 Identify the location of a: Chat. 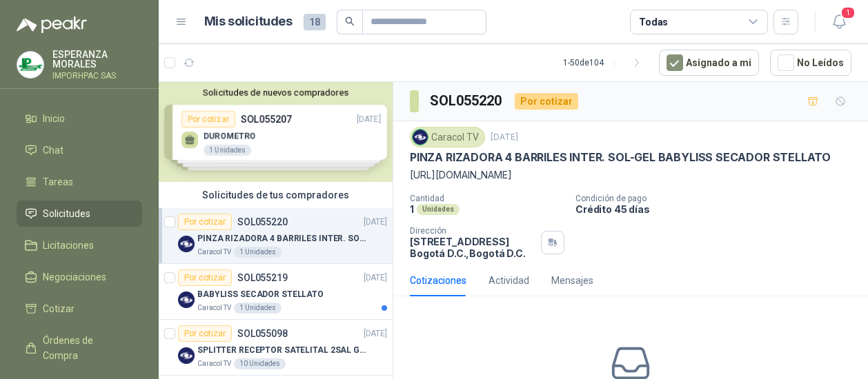
(79, 150).